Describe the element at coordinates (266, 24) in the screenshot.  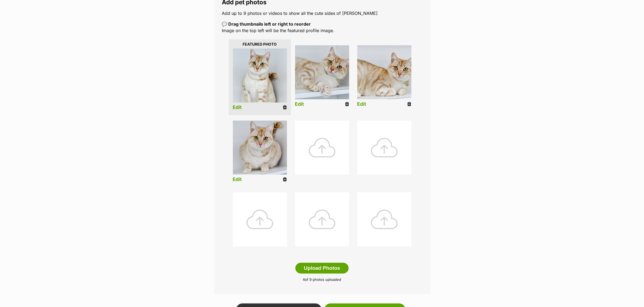
I see `b: 💬 Drag thumbnails left or right to reorder` at that location.